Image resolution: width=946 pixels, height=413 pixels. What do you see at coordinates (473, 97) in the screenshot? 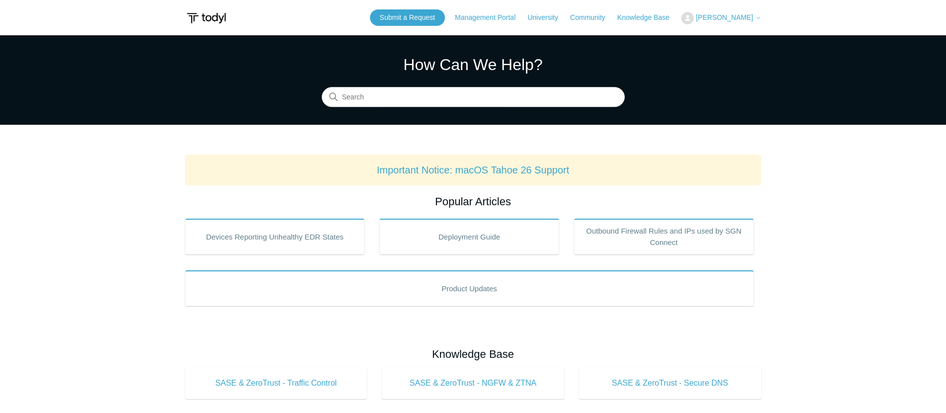
I see `input: Search` at bounding box center [473, 97].